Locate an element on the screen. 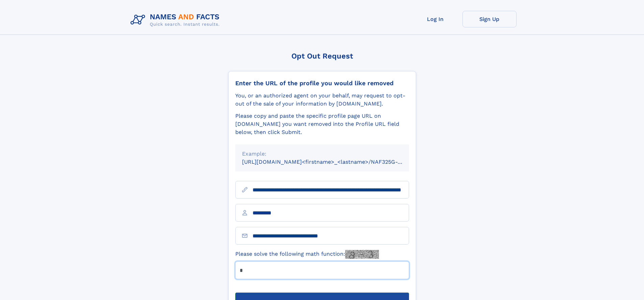 This screenshot has height=300, width=644. a: Log In is located at coordinates (435, 19).